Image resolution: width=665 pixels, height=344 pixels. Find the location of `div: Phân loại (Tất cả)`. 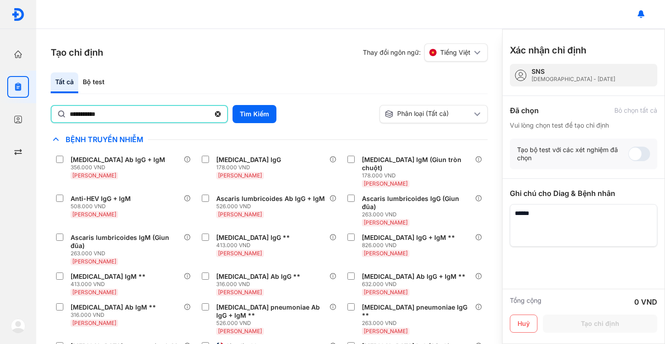

div: Phân loại (Tất cả) is located at coordinates (428, 114).